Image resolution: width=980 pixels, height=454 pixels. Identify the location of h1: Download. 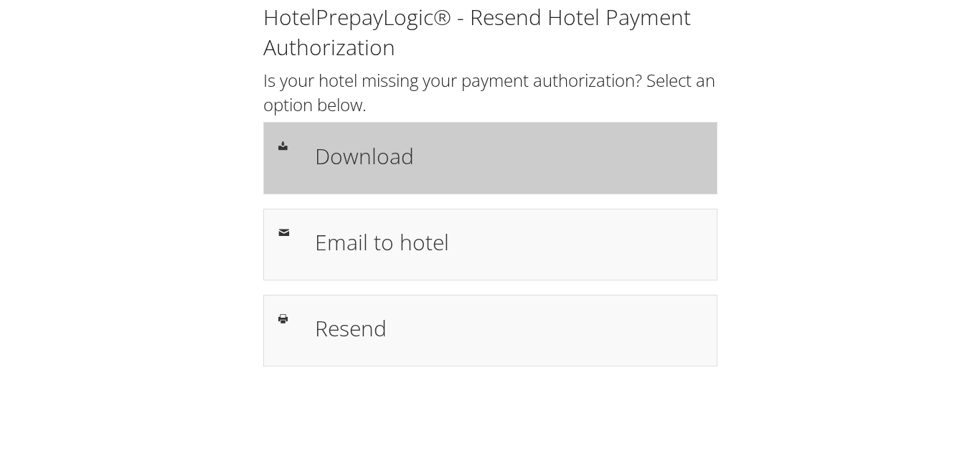
(508, 156).